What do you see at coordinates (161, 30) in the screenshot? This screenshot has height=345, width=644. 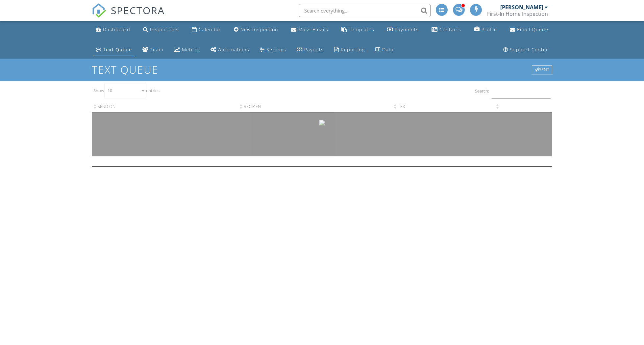 I see `a: Inspections` at bounding box center [161, 30].